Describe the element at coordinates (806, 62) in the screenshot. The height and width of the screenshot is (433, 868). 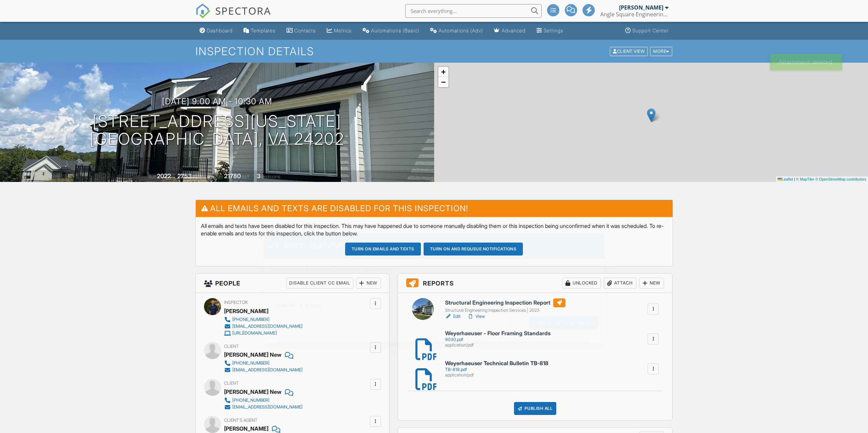
I see `div: Attachment deleted.` at that location.